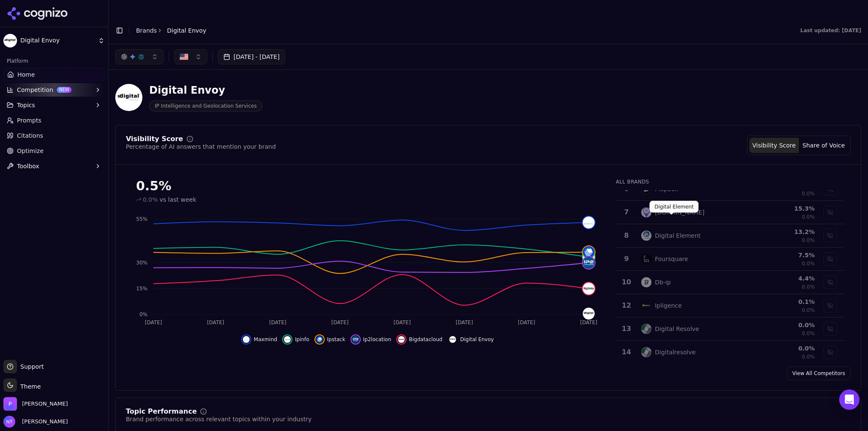 The image size is (868, 431). What do you see at coordinates (830, 306) in the screenshot?
I see `button: Show ipligence data` at bounding box center [830, 306].